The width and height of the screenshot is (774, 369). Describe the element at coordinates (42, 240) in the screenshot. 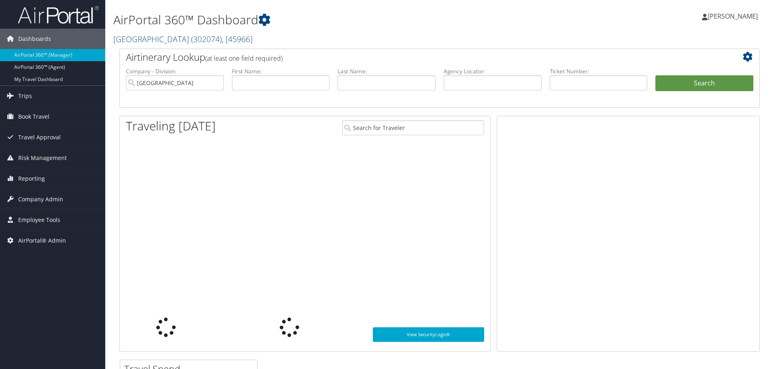

I see `span: AirPortal® Admin` at that location.